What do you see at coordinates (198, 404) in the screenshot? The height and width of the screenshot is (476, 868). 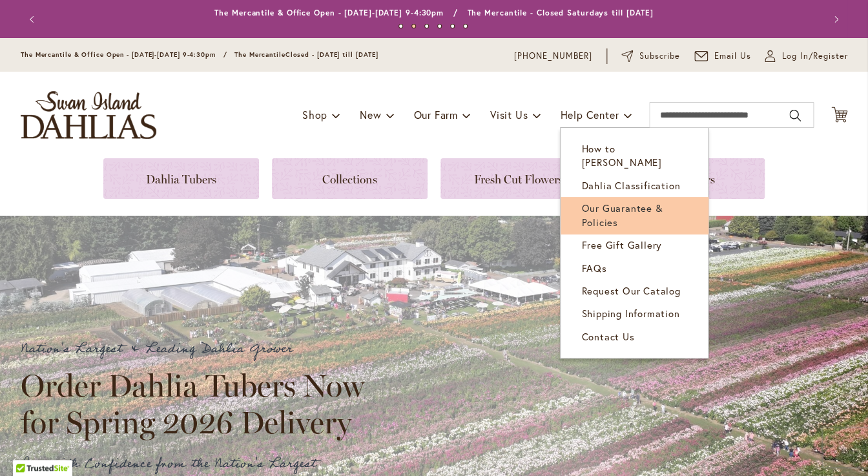 I see `h2: Order Dahlia Tubers Now for Spring 2026 Delivery` at bounding box center [198, 404].